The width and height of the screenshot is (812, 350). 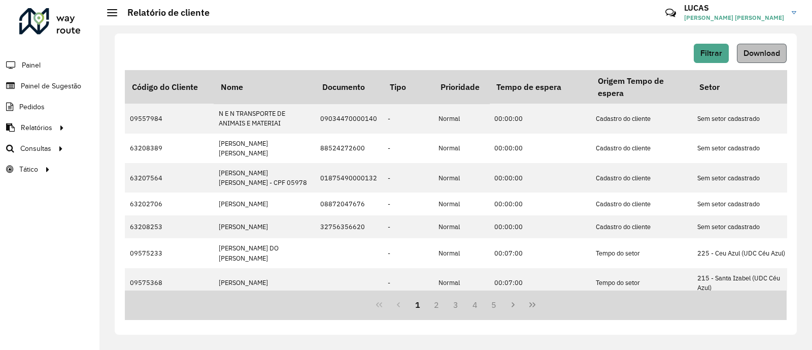 I want to click on td: 08872047676, so click(x=349, y=203).